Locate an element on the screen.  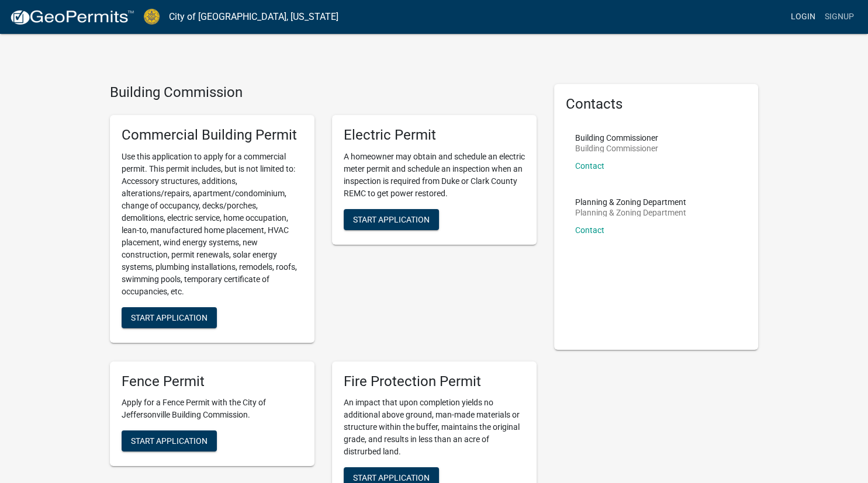
h5: Commercial Building Permit is located at coordinates (212, 135).